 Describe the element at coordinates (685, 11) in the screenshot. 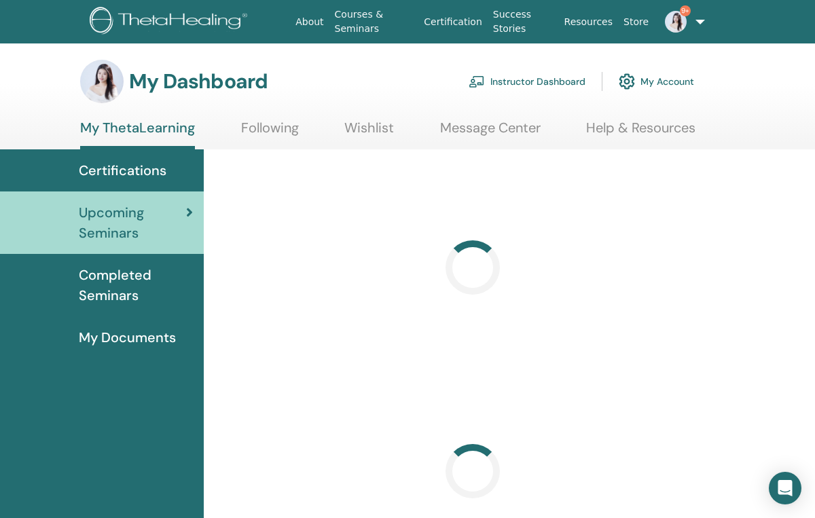

I see `span: 9+` at that location.